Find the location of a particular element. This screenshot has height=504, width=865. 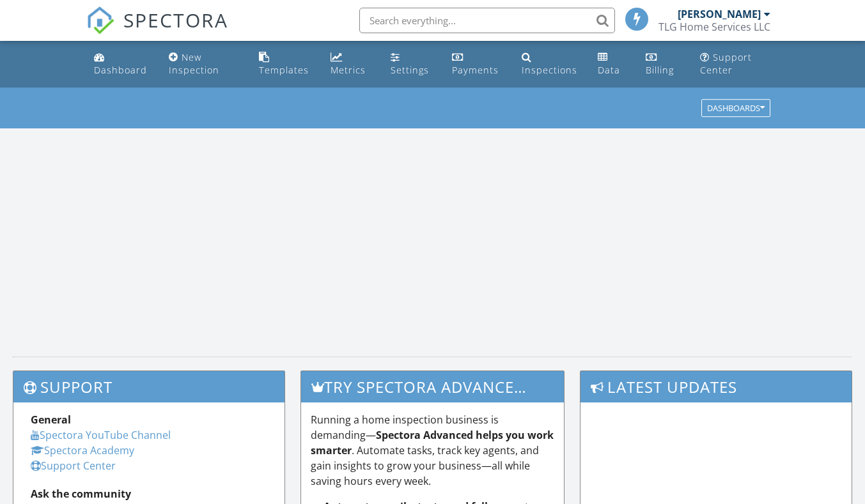

div: Metrics is located at coordinates (348, 69).